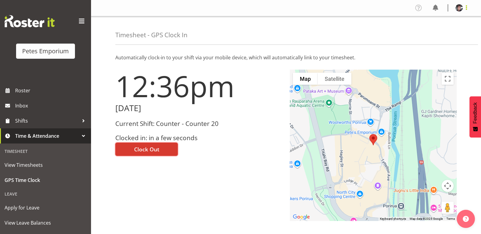  I want to click on span: Shifts, so click(47, 121).